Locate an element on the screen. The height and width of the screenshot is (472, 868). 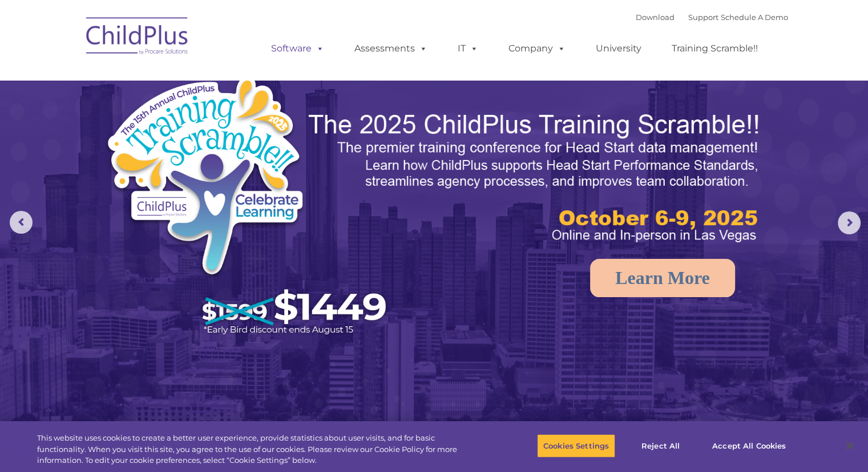
button: Reject All is located at coordinates (661, 446).